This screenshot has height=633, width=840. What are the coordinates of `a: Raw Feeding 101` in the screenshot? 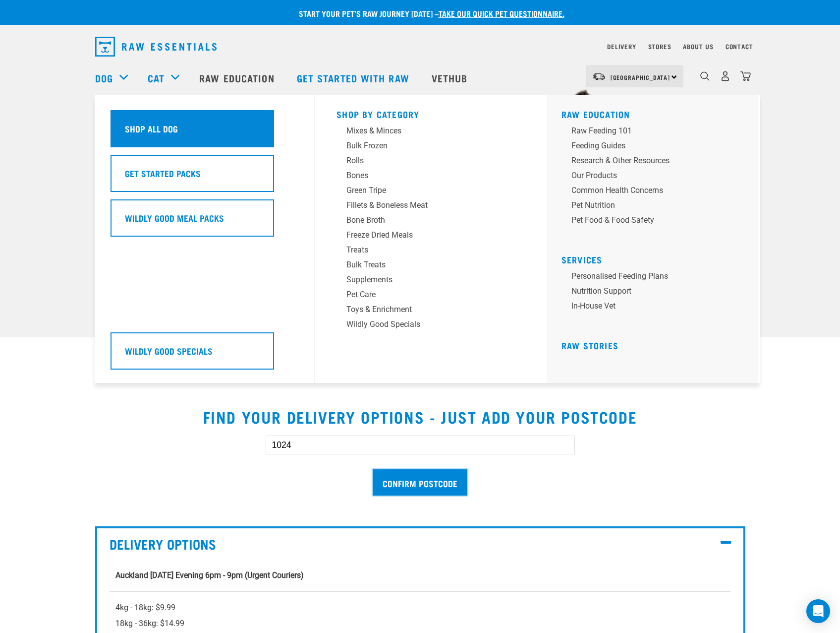 It's located at (656, 132).